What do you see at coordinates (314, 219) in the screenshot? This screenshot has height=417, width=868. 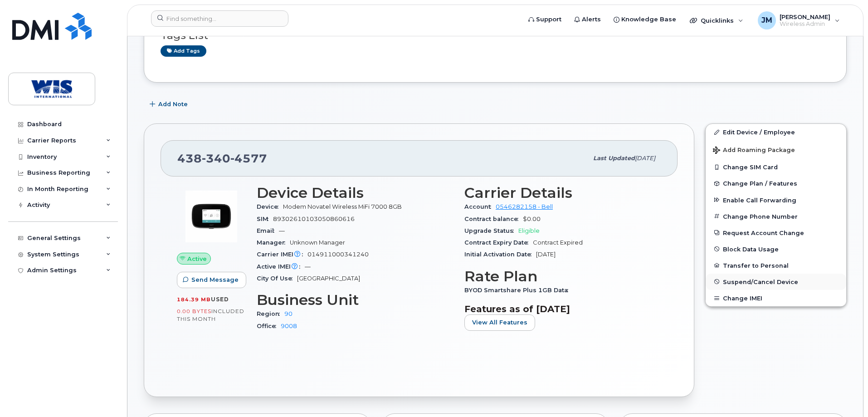 I see `span: 89302610103050860616` at bounding box center [314, 219].